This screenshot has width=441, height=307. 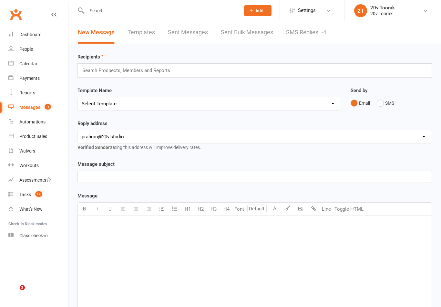 I want to click on input: Search..., so click(x=160, y=11).